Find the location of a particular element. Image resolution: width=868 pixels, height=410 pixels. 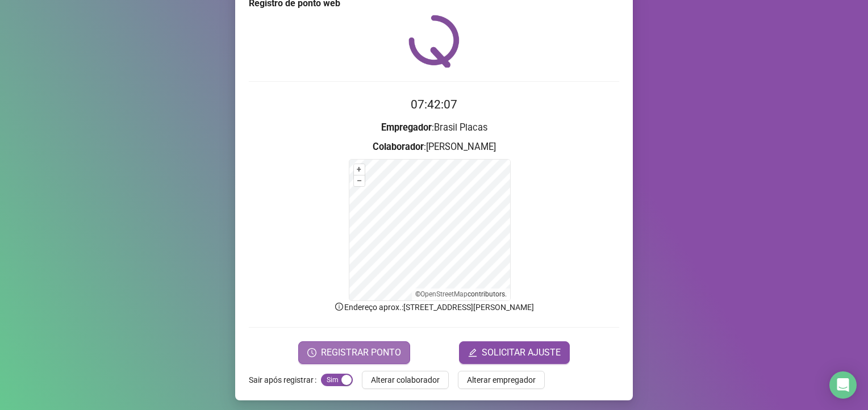

strong: Empregador is located at coordinates (406, 127).